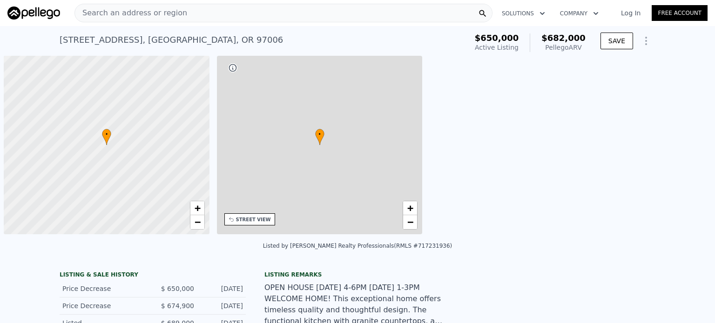  Describe the element at coordinates (357, 275) in the screenshot. I see `div: Listing remarks` at that location.